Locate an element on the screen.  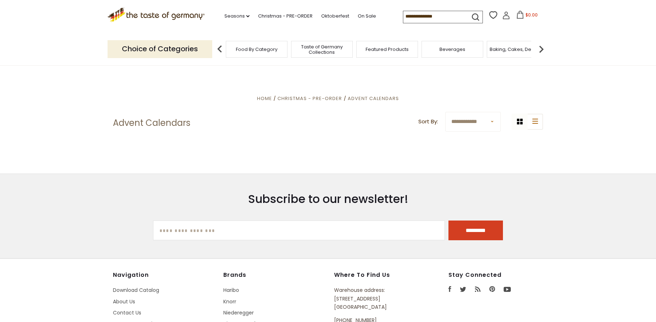
p: Choice of Categories is located at coordinates (160, 49).